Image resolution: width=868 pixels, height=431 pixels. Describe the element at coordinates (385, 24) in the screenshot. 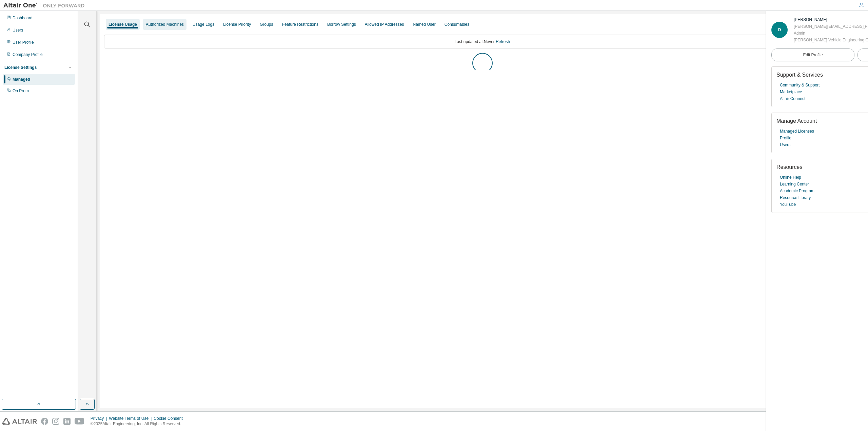

I see `div: Allowed IP Addresses` at that location.